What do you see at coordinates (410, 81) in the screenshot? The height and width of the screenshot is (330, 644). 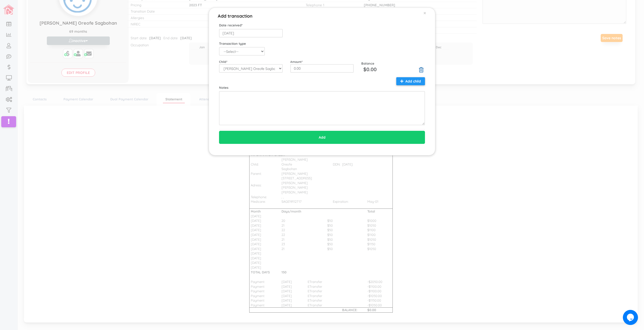 I see `button: Add child` at bounding box center [410, 81].